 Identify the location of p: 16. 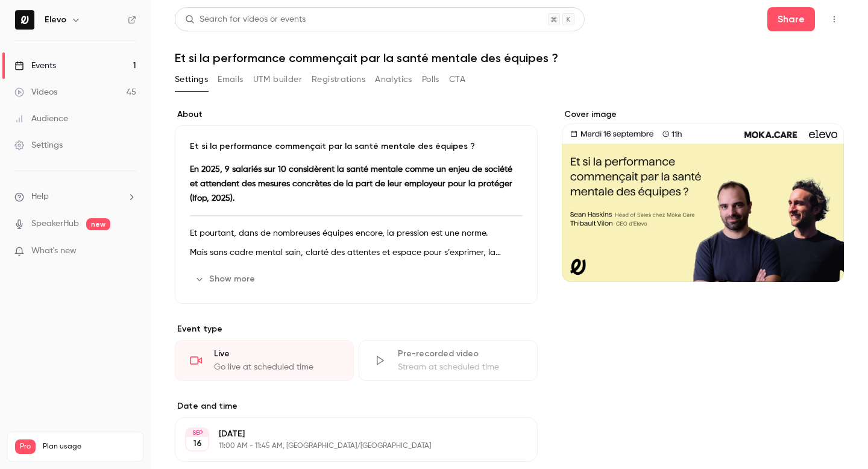
(197, 444).